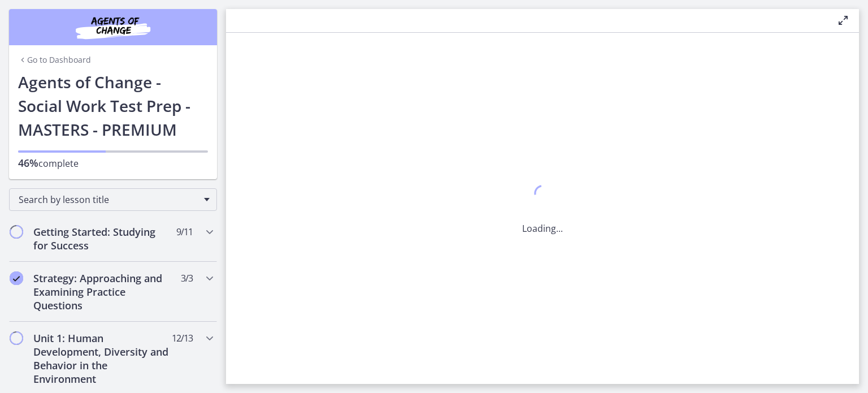 This screenshot has height=393, width=868. Describe the element at coordinates (543, 228) in the screenshot. I see `p: Loading...` at that location.